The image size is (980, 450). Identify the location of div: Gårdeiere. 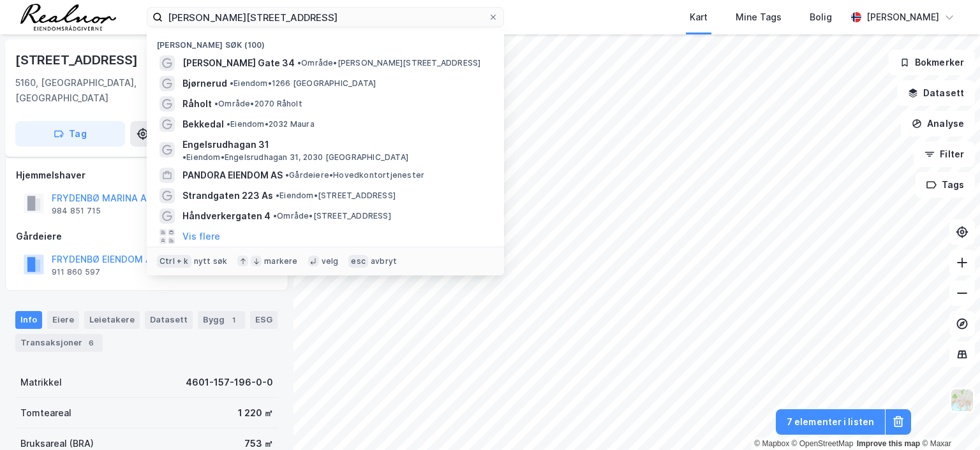
(146, 237).